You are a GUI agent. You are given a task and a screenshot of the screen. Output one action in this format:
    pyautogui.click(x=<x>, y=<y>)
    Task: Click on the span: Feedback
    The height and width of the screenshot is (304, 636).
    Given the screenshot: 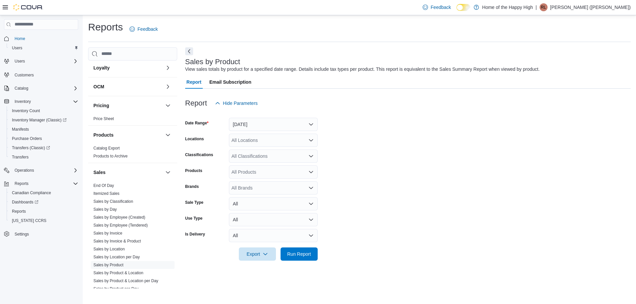 What is the action you would take?
    pyautogui.click(x=147, y=29)
    